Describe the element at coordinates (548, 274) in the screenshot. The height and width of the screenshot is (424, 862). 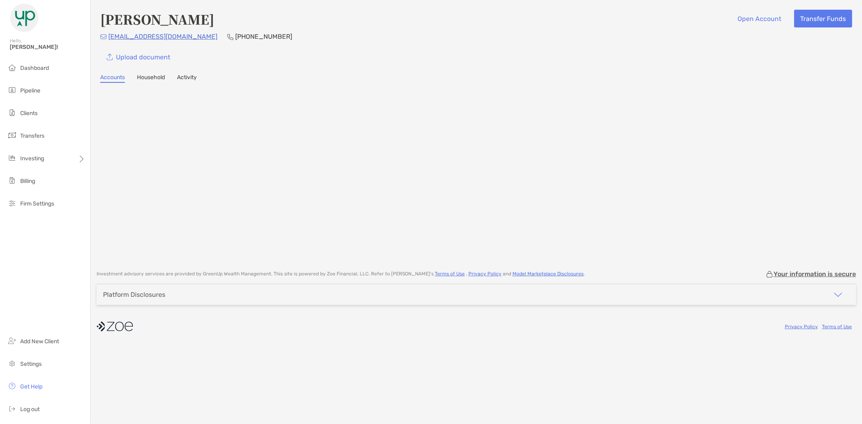
I see `a: Model Marketplace Disclosures` at that location.